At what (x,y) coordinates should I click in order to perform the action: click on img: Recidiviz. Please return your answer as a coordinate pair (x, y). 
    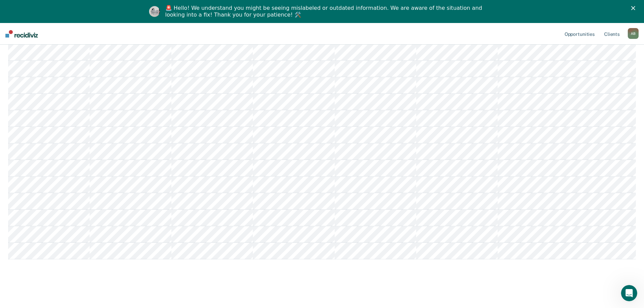
    Looking at the image, I should click on (22, 34).